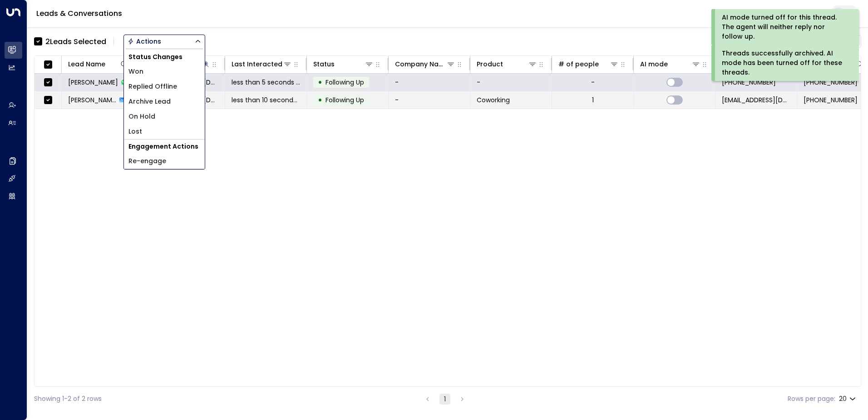  What do you see at coordinates (164, 42) in the screenshot?
I see `div: Button group with a nested menu` at bounding box center [164, 42].